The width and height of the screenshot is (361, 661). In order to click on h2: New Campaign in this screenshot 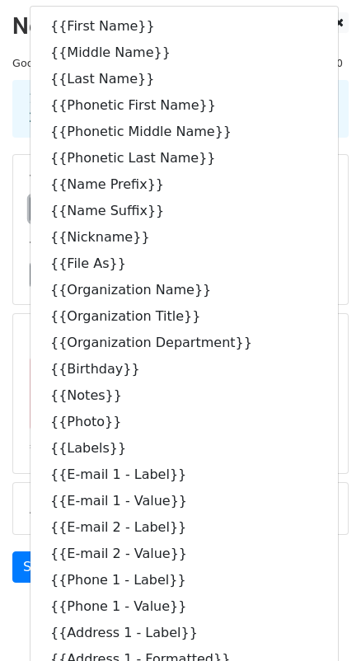, I will do `click(180, 26)`.